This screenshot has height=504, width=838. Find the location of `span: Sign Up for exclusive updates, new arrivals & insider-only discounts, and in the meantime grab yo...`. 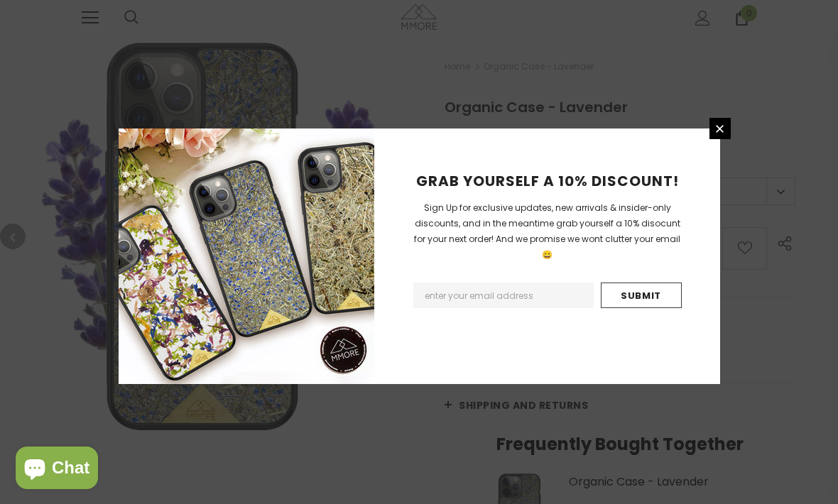

span: Sign Up for exclusive updates, new arrivals & insider-only discounts, and in the meantime grab yo... is located at coordinates (547, 231).